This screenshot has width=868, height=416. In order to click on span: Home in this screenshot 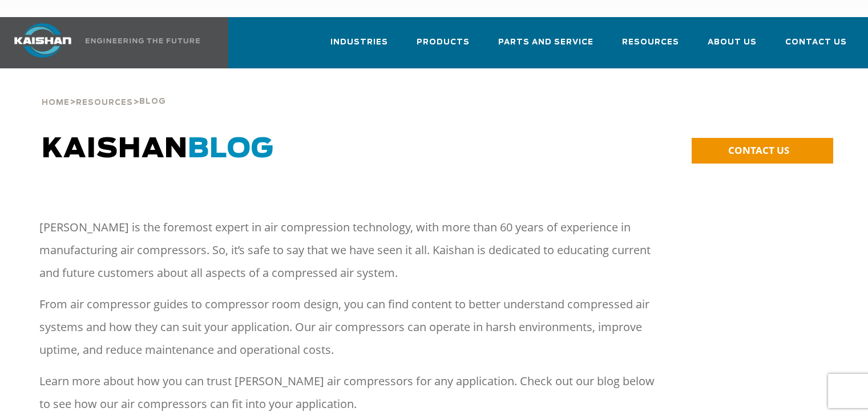, I will do `click(55, 103)`.